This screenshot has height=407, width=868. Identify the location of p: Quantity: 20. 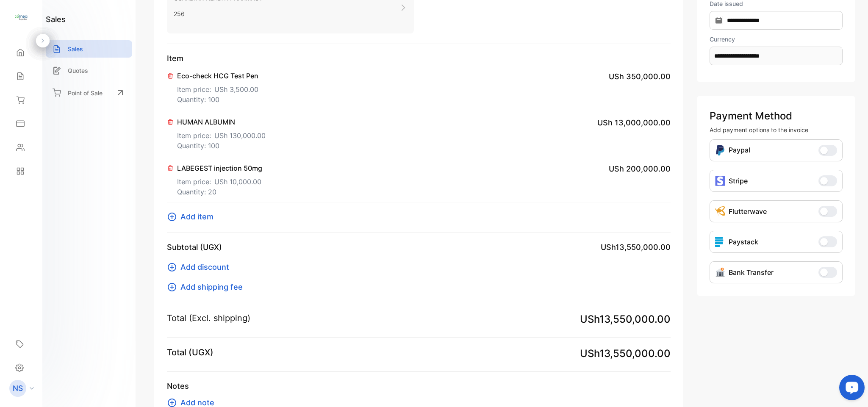
(220, 192).